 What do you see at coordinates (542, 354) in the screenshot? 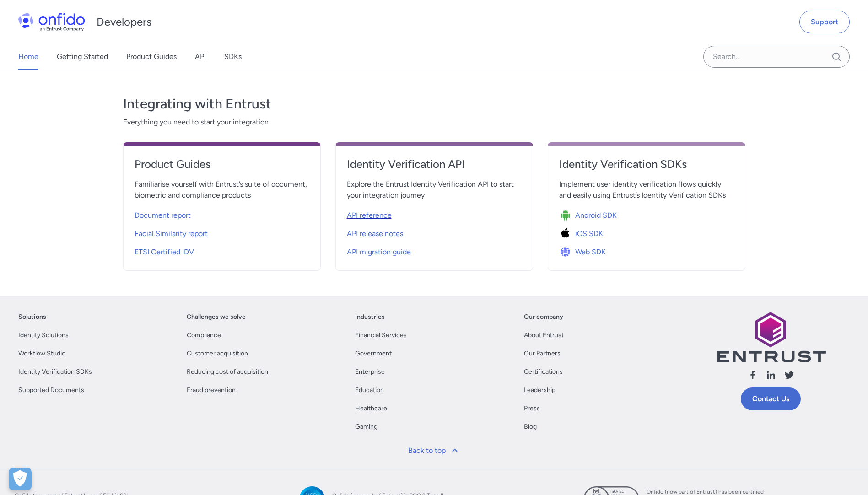
I see `a: Our Partners` at bounding box center [542, 354].